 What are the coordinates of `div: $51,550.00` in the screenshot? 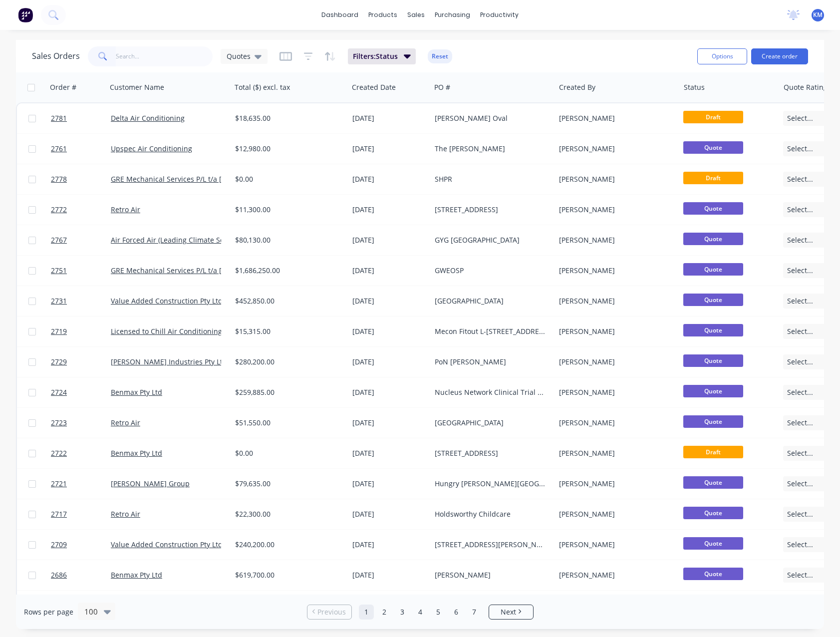 It's located at (287, 423).